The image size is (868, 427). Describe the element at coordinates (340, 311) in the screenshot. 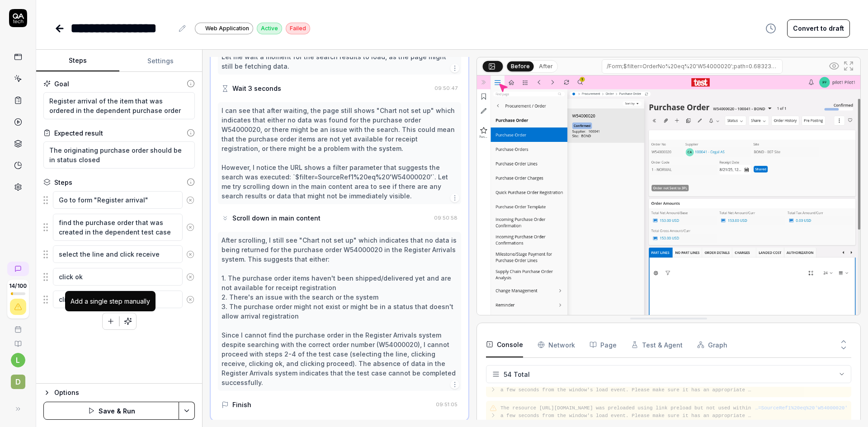

I see `div: After scrolling, I still see "Chart not set up" which indicates that no data is being returned fo...` at that location.